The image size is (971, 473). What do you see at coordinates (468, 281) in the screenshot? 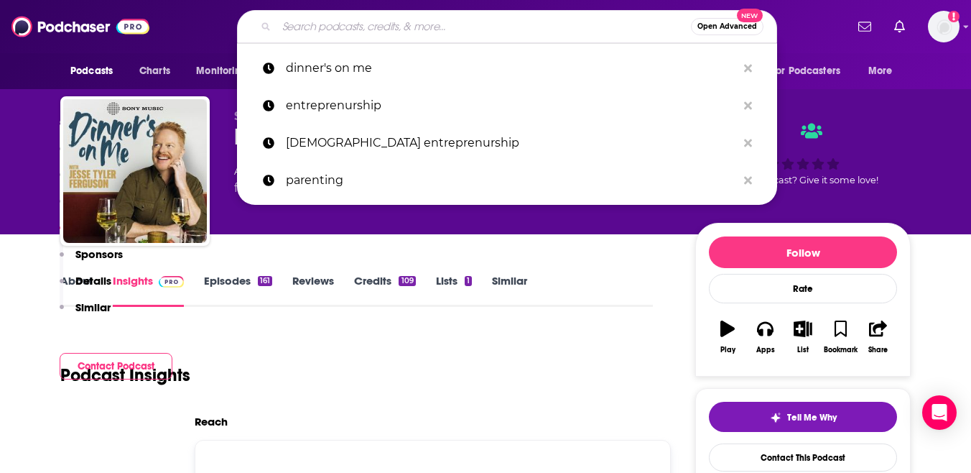
I see `div: 1` at bounding box center [468, 281].